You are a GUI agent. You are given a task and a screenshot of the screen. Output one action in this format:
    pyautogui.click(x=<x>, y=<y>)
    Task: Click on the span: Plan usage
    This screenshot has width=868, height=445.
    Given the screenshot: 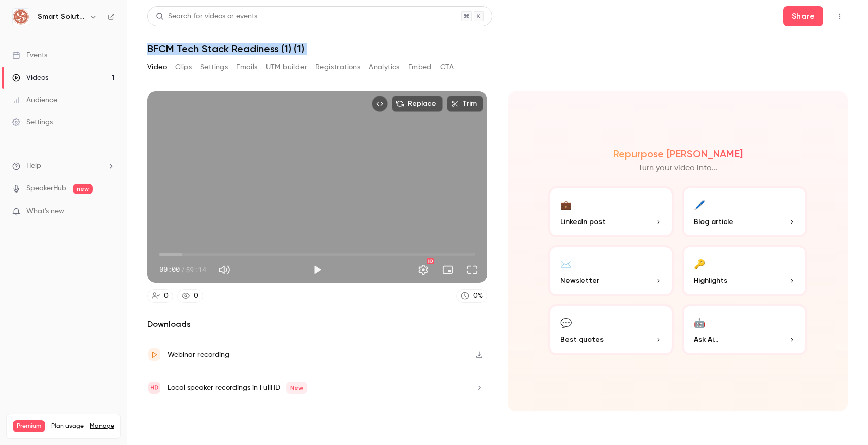 What is the action you would take?
    pyautogui.click(x=67, y=426)
    